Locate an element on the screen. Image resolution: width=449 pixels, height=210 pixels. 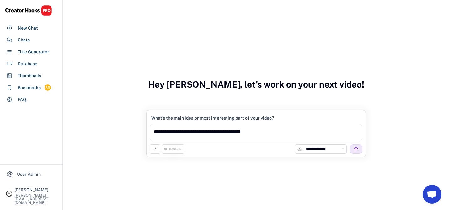
div: User Admin is located at coordinates (29, 174).